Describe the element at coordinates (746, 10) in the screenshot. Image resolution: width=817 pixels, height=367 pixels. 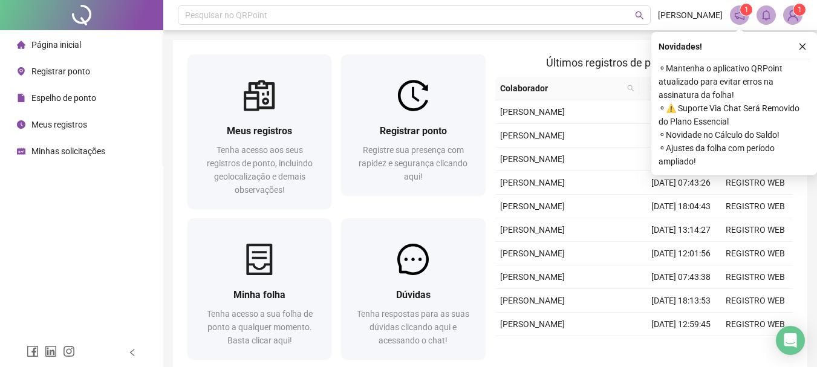
I see `sup: 1` at that location.